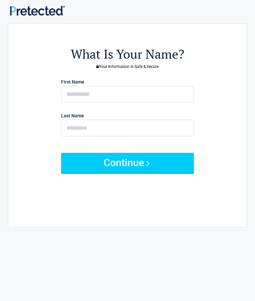  Describe the element at coordinates (127, 54) in the screenshot. I see `h2: What Is Your Name?` at that location.